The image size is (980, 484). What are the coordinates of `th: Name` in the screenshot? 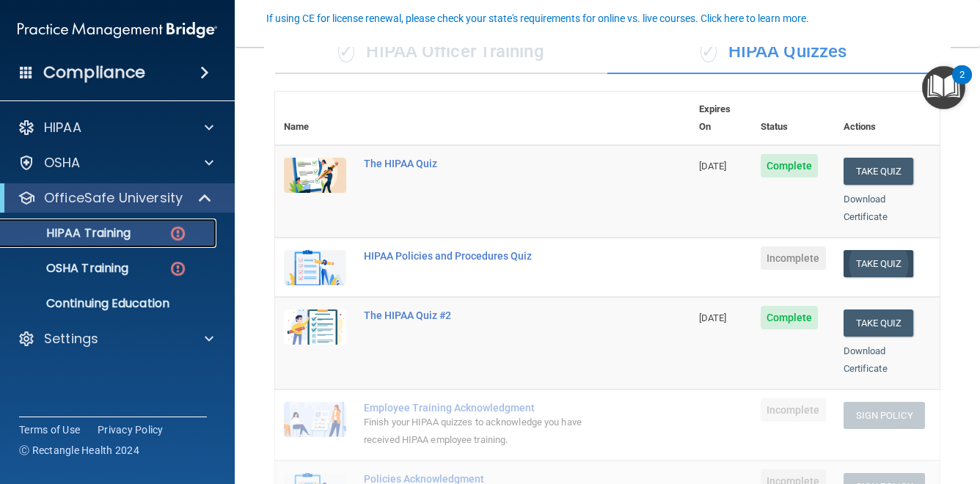 It's located at (315, 118).